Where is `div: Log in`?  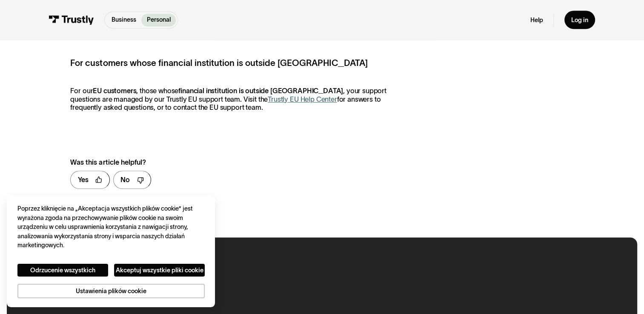
div: Log in is located at coordinates (580, 20).